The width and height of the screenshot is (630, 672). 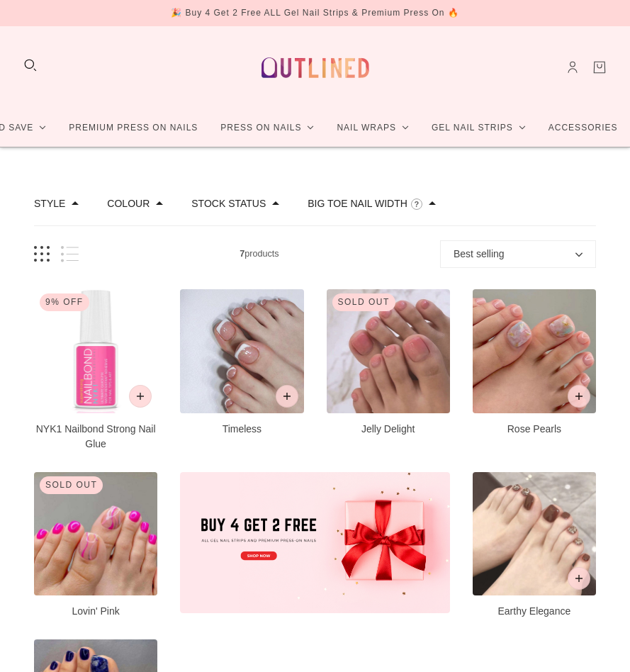 I want to click on button: Best selling, so click(x=518, y=254).